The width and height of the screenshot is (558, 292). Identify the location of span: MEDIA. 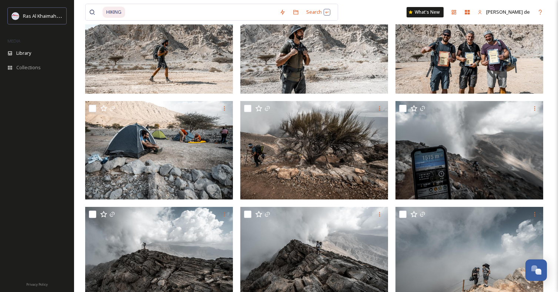
(14, 41).